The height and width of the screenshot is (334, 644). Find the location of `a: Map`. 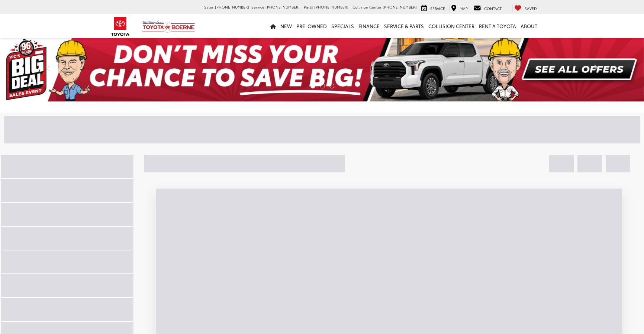

a: Map is located at coordinates (460, 8).